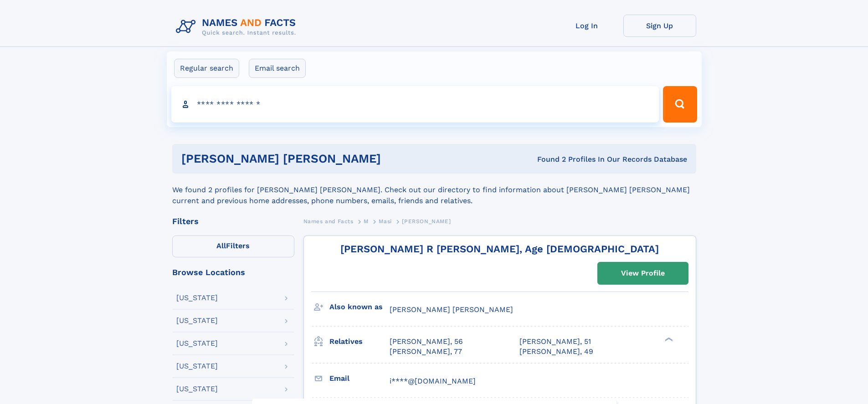  What do you see at coordinates (385, 221) in the screenshot?
I see `span: Masi` at bounding box center [385, 221].